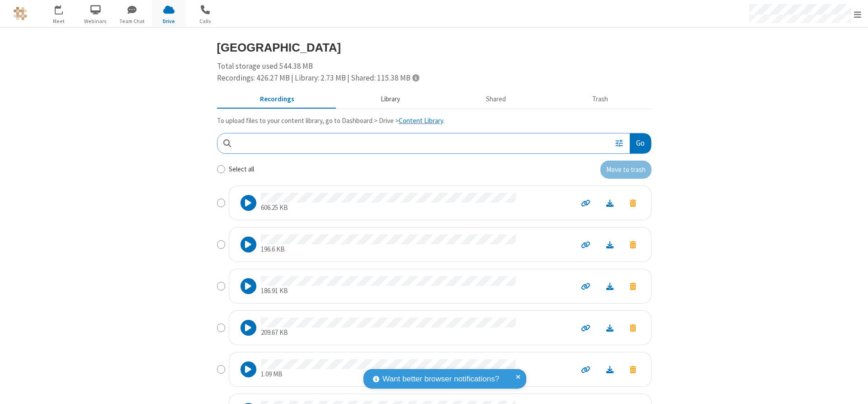 Image resolution: width=868 pixels, height=404 pixels. What do you see at coordinates (496, 99) in the screenshot?
I see `button: Shared during meetings` at bounding box center [496, 99].